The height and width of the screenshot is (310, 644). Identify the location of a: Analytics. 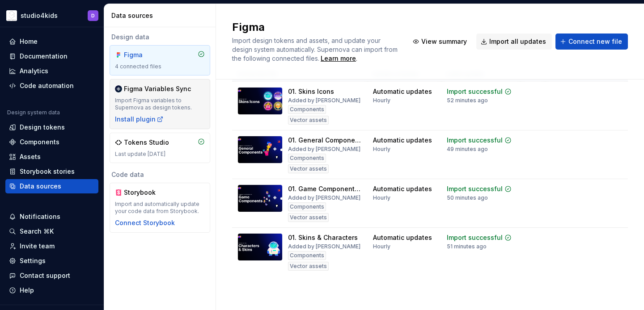
(52, 71).